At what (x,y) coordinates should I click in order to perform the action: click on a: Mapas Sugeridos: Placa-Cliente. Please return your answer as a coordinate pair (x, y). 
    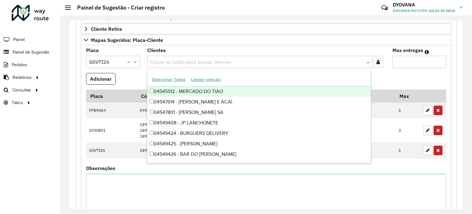
    Looking at the image, I should click on (266, 40).